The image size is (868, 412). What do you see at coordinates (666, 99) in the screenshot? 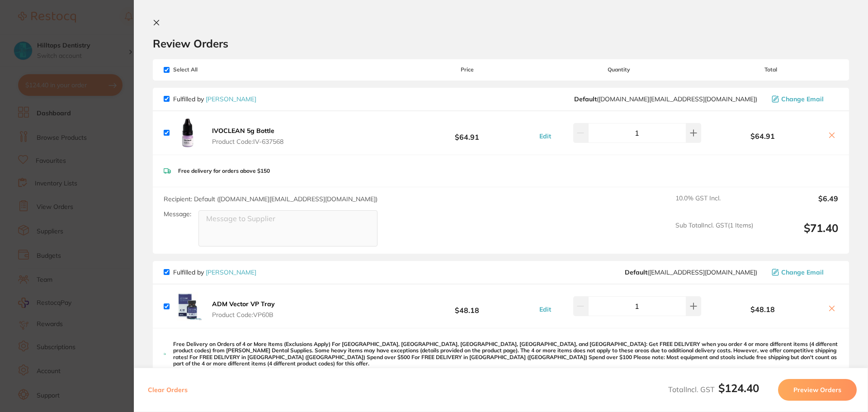
I see `span: customer.care@henryschein.com.au` at bounding box center [666, 99].